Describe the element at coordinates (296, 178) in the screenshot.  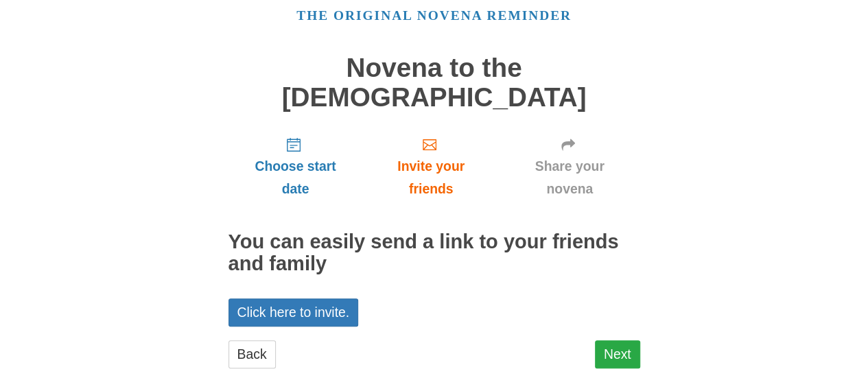
I see `span: Choose start date` at that location.